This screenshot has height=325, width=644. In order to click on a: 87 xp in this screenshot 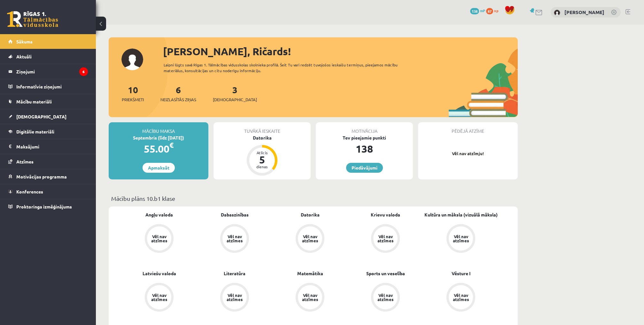, I will do `click(494, 11)`.